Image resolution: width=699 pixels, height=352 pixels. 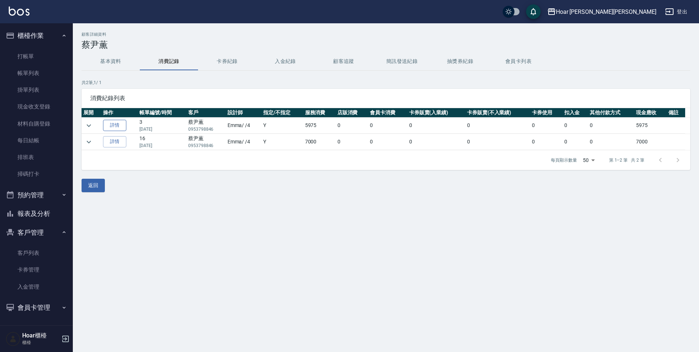 What do you see at coordinates (386, 34) in the screenshot?
I see `h2: 顧客詳細資料` at bounding box center [386, 34].